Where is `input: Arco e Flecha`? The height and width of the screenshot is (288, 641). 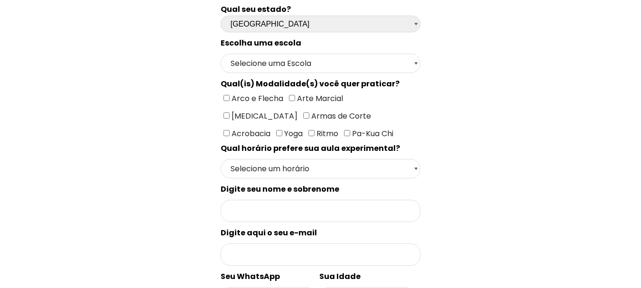 input: Arco e Flecha is located at coordinates (226, 98).